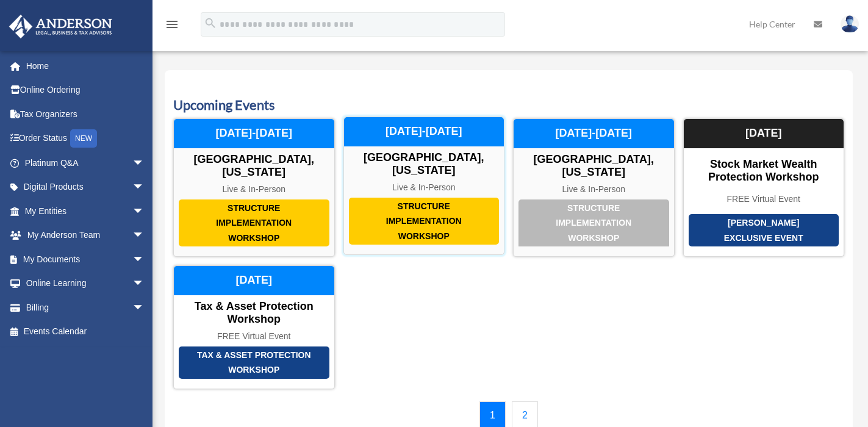 The height and width of the screenshot is (427, 868). What do you see at coordinates (60, 26) in the screenshot?
I see `img: Anderson Advisors Platinum Portal` at bounding box center [60, 26].